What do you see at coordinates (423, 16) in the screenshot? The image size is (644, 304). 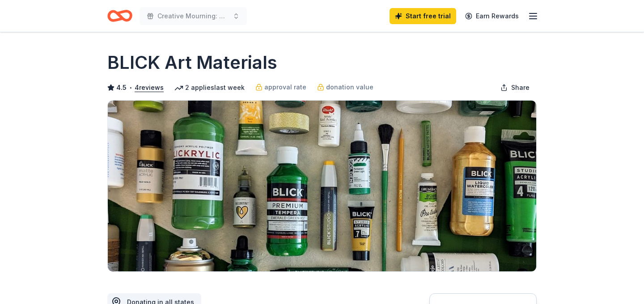 I see `a: Start free trial` at bounding box center [423, 16].